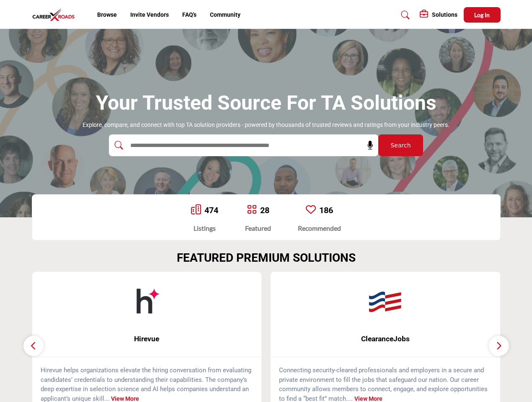  I want to click on h1: Your Trusted Source for TA Solutions, so click(266, 103).